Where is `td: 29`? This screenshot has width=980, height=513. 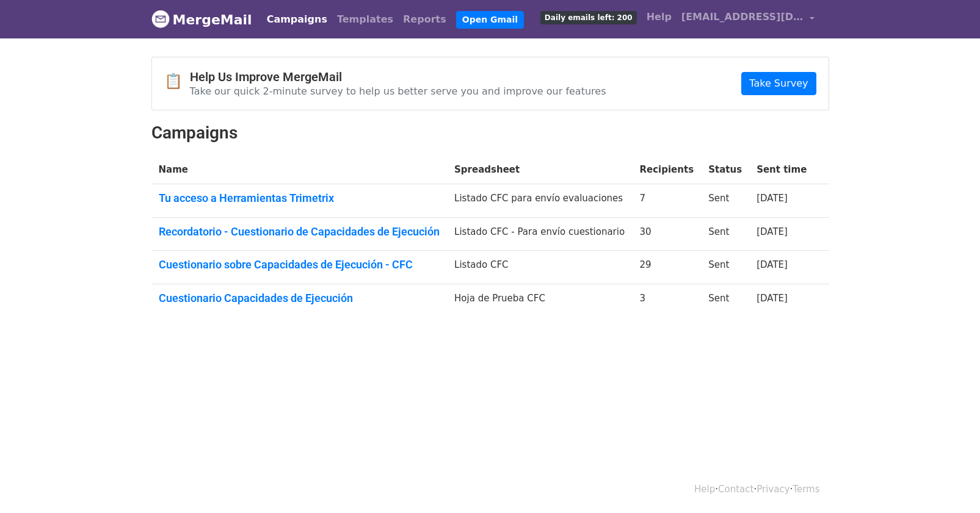 td: 29 is located at coordinates (666, 267).